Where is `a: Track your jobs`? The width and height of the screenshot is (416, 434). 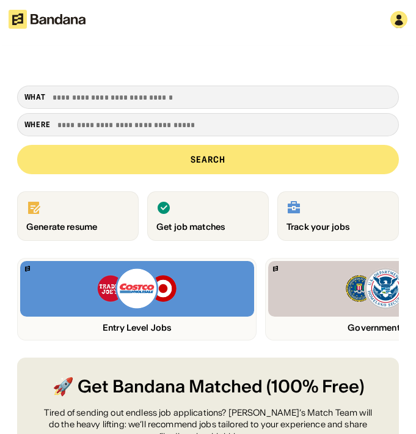
a: Track your jobs is located at coordinates (338, 216).